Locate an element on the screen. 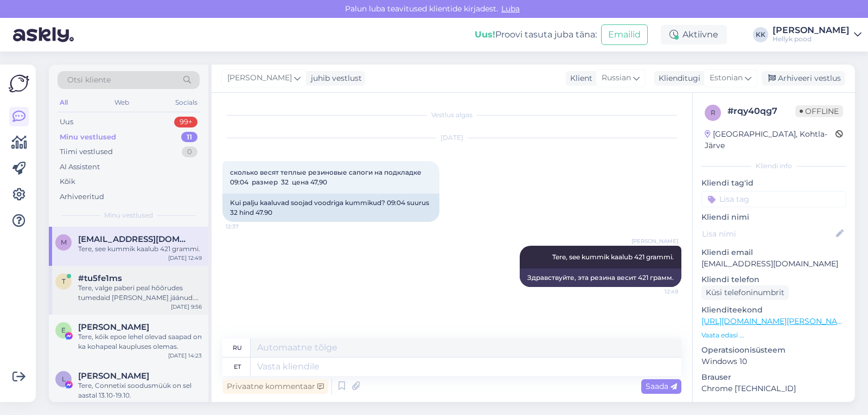 Image resolution: width=868 pixels, height=415 pixels. p: Klienditeekond is located at coordinates (774, 309).